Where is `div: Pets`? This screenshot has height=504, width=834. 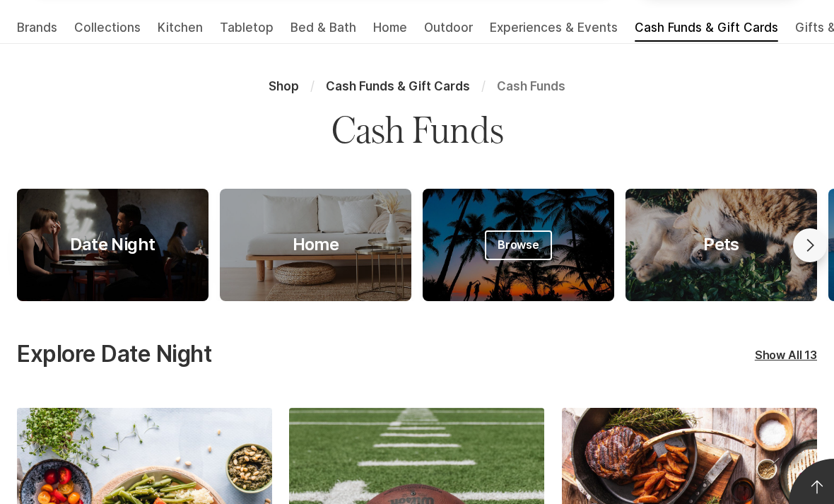 div: Pets is located at coordinates (721, 244).